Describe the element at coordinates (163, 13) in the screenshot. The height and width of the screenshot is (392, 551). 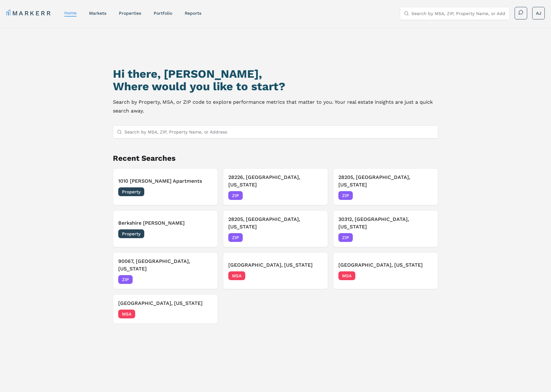
I see `a: Portfolio` at that location.